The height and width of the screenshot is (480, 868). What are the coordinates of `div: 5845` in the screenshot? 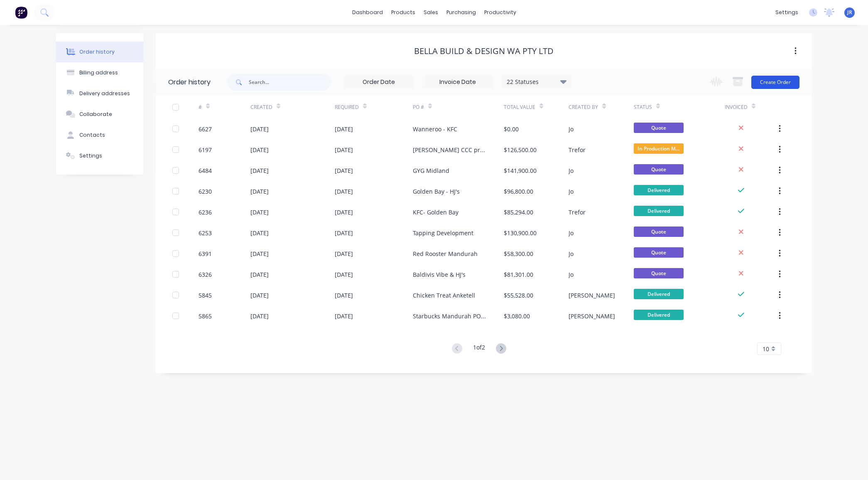 It's located at (206, 295).